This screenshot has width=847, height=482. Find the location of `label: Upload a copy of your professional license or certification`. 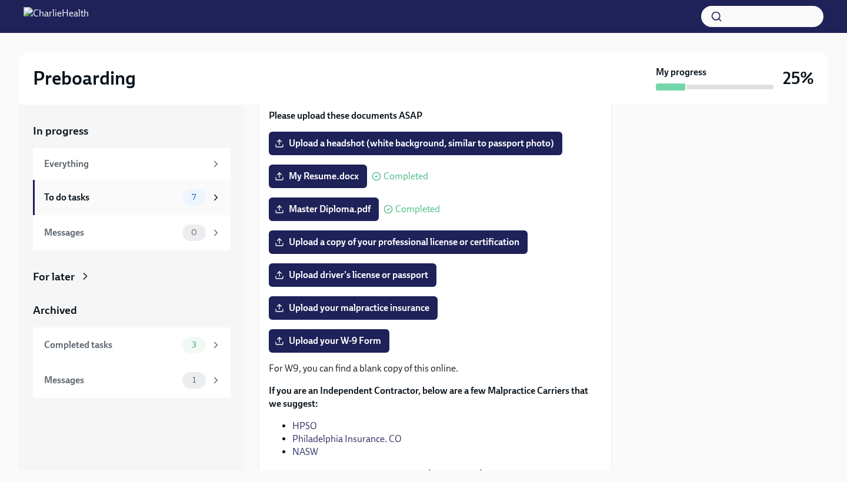

label: Upload a copy of your professional license or certification is located at coordinates (398, 242).